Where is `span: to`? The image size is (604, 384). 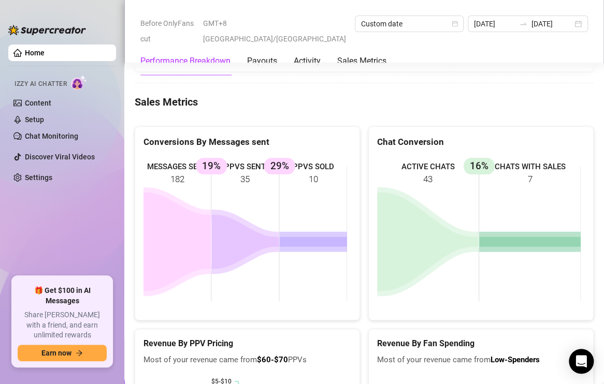 span: to is located at coordinates (523, 24).